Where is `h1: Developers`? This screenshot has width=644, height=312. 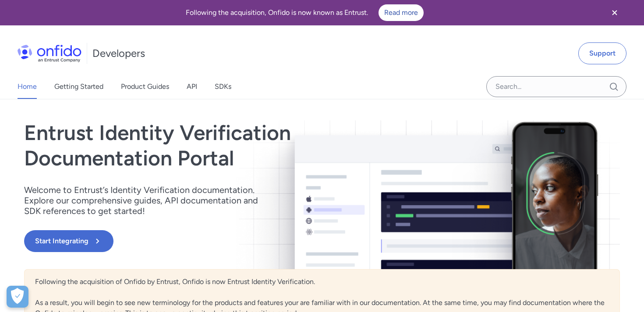 h1: Developers is located at coordinates (119, 53).